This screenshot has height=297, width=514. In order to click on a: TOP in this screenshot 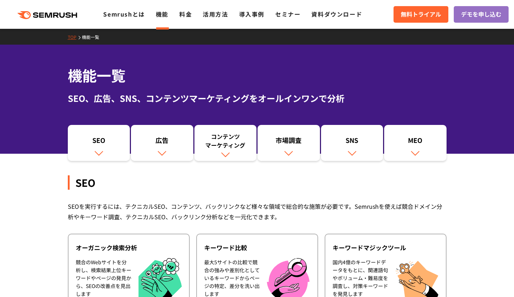, I will do `click(75, 37)`.